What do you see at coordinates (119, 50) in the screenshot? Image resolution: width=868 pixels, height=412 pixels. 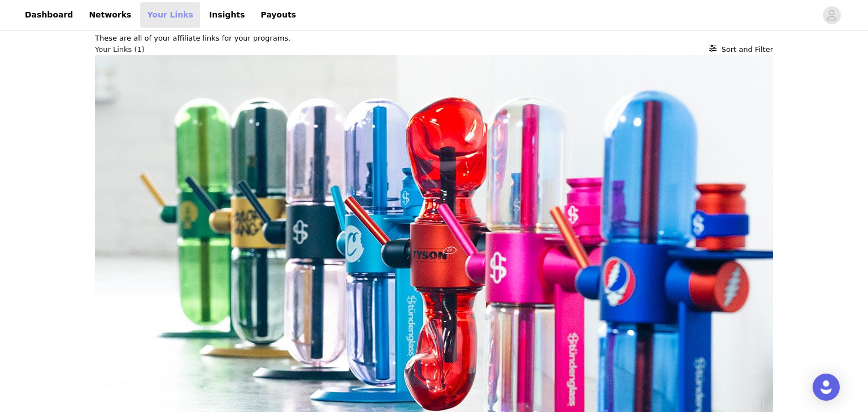 I see `h3: Your Links (1)` at bounding box center [119, 50].